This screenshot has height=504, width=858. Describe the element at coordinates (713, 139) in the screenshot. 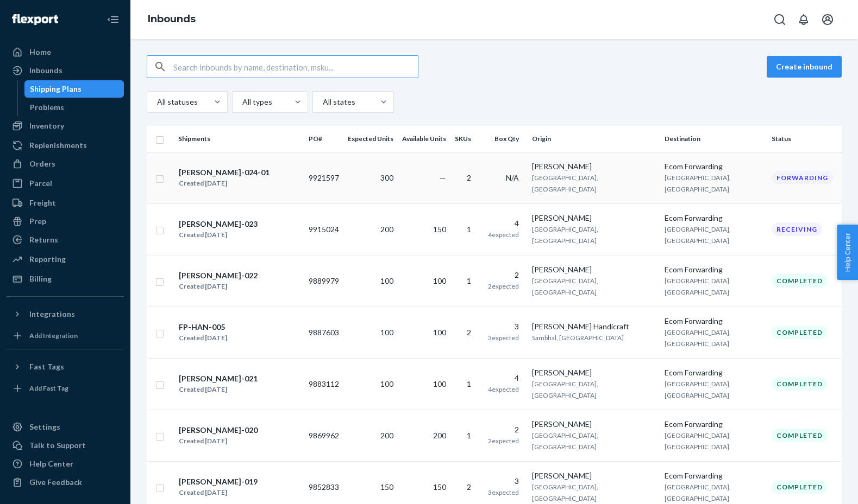

I see `th: Destination` at that location.